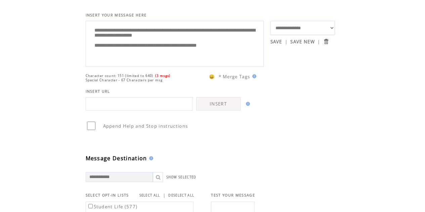 This screenshot has height=212, width=425. What do you see at coordinates (116, 158) in the screenshot?
I see `span: Message Destination` at bounding box center [116, 158].